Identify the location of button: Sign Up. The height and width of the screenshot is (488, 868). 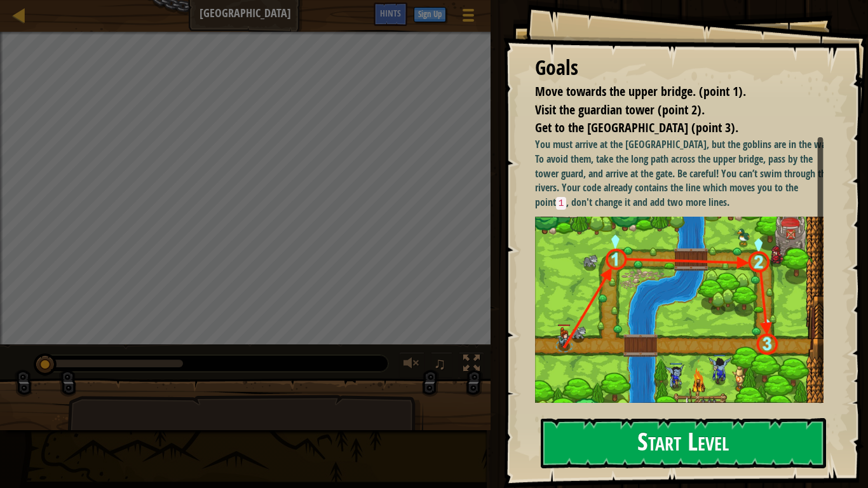
(429, 14).